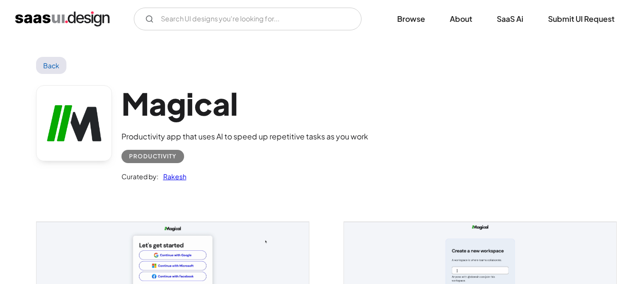  I want to click on a: home, so click(62, 19).